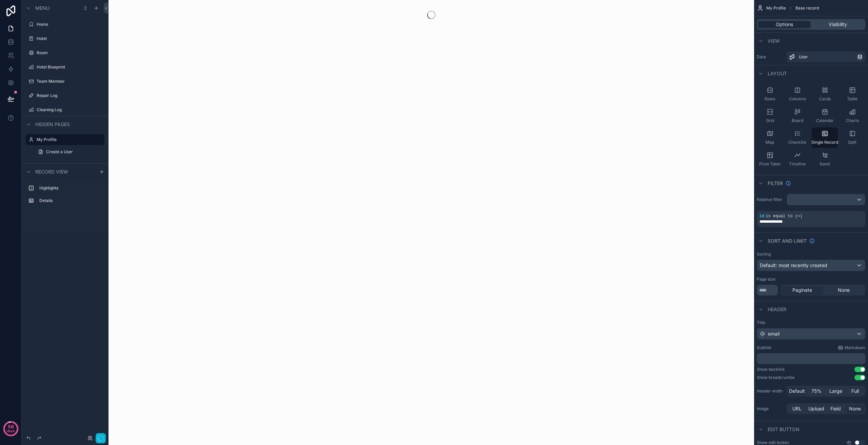 The height and width of the screenshot is (445, 868). What do you see at coordinates (771, 57) in the screenshot?
I see `label: Data` at bounding box center [771, 57].